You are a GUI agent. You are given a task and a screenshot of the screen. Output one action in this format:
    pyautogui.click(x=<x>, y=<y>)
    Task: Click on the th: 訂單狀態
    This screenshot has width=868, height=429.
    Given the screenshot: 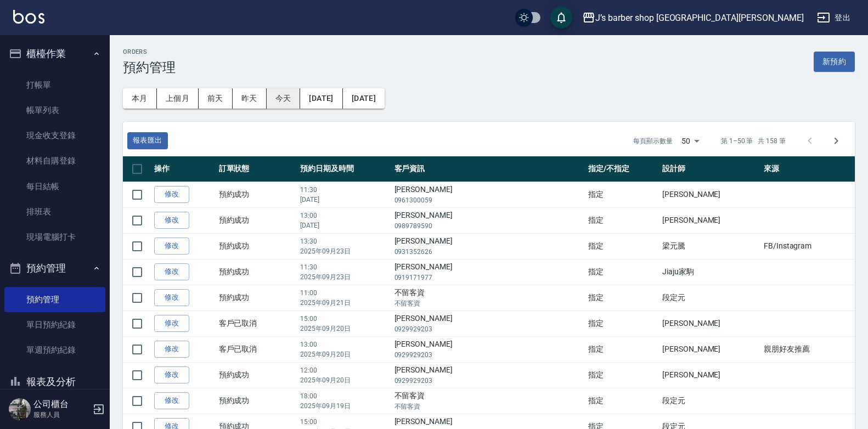 What is the action you would take?
    pyautogui.click(x=257, y=169)
    